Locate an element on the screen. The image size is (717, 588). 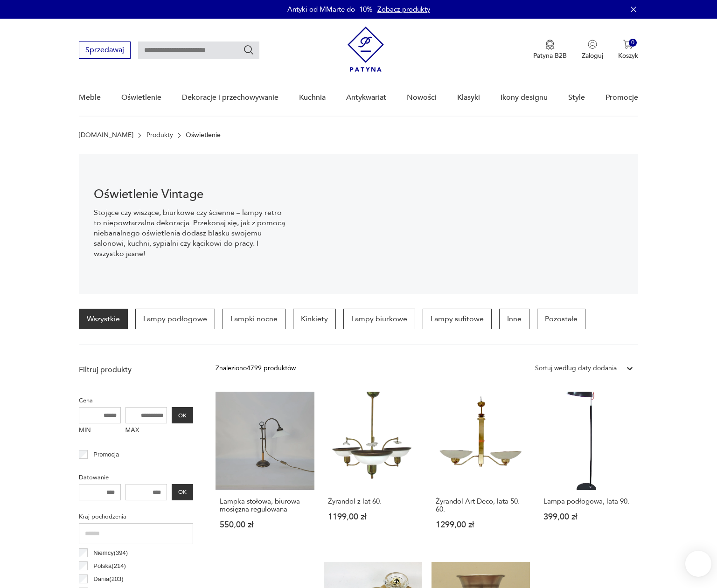
a: Lampki nocne is located at coordinates (254, 319).